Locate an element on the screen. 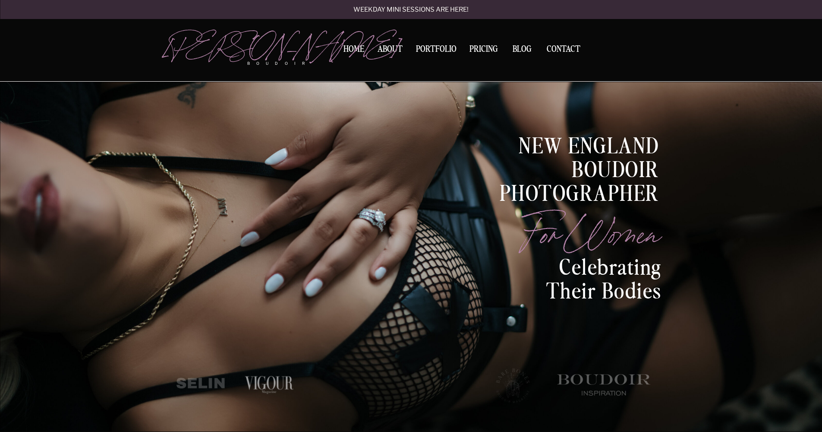  nav: Pricing is located at coordinates (484, 51).